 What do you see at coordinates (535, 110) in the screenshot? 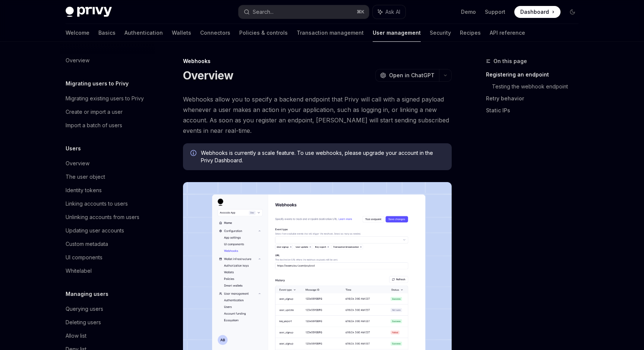
I see `a: Static IPs` at bounding box center [535, 110].